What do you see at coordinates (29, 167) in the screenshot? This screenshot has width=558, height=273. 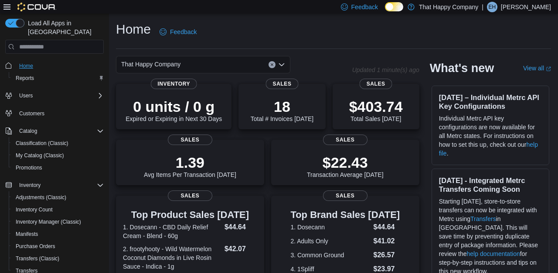 I see `a: Promotions` at bounding box center [29, 167].